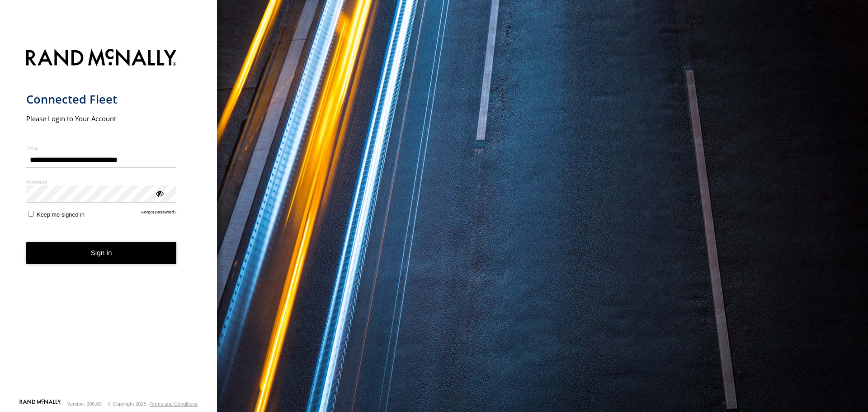  I want to click on div: Version: 306.00, so click(85, 403).